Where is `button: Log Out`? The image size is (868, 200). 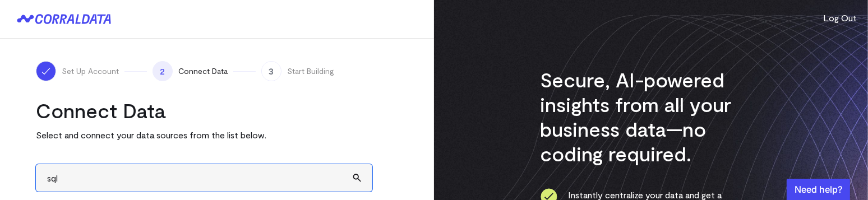
button: Log Out is located at coordinates (840, 18).